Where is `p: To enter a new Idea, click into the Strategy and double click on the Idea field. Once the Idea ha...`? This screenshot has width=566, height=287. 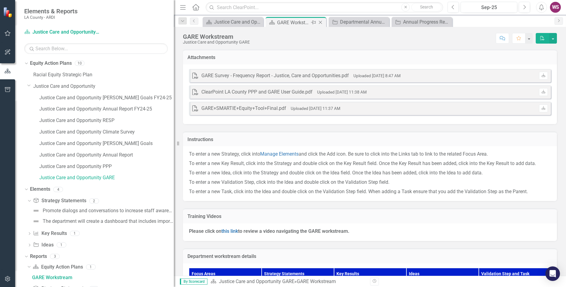 p: To enter a new Idea, click into the Strategy and double click on the Idea field. Once the Idea ha... is located at coordinates (370, 173).